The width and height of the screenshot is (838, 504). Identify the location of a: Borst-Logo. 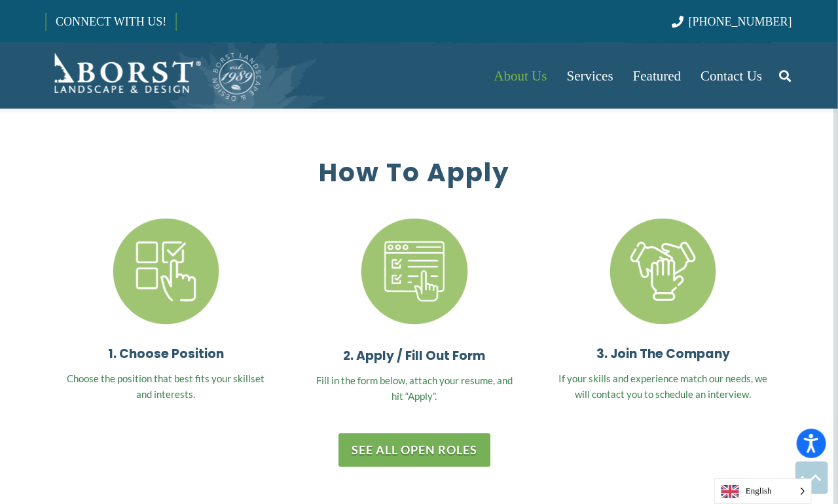
(154, 76).